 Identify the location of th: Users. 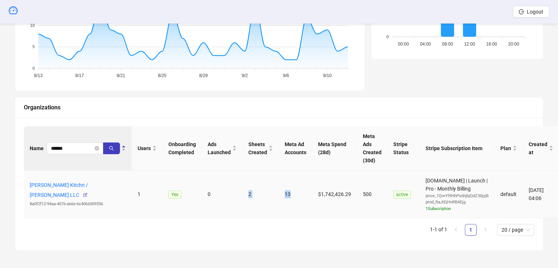
(147, 148).